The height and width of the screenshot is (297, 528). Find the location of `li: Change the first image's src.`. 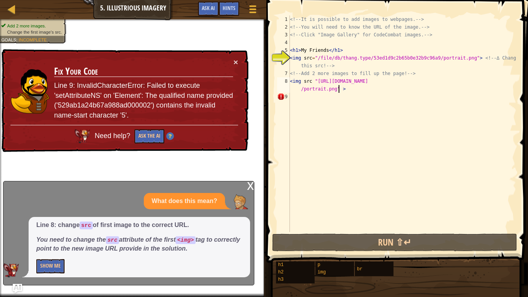

li: Change the first image's src. is located at coordinates (31, 32).